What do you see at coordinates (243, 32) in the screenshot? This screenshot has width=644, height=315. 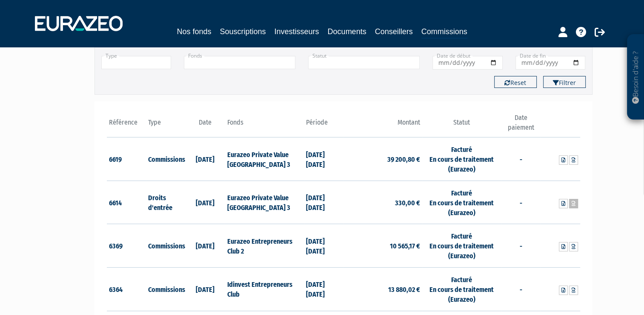 I see `a: Souscriptions` at bounding box center [243, 32].